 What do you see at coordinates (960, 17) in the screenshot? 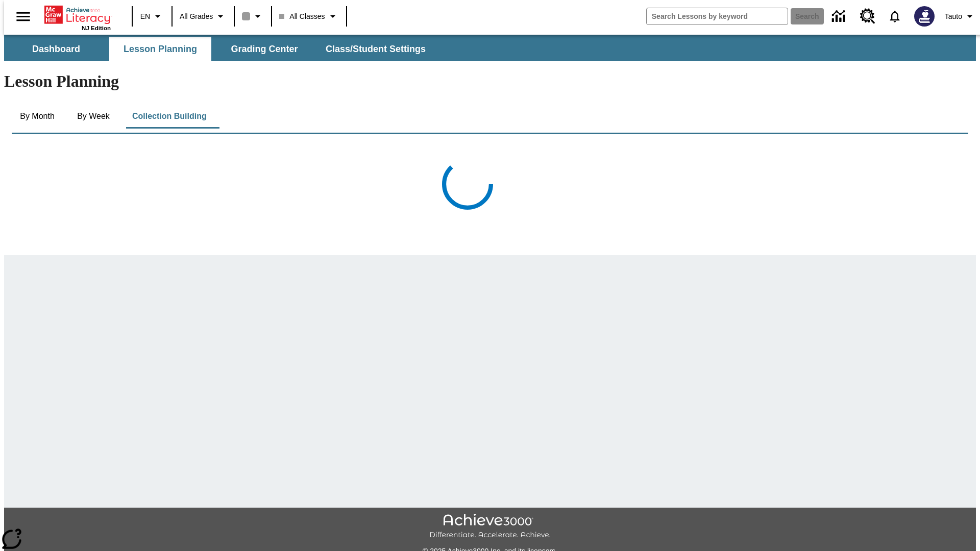
I see `button: Profile/Settings` at bounding box center [960, 17].